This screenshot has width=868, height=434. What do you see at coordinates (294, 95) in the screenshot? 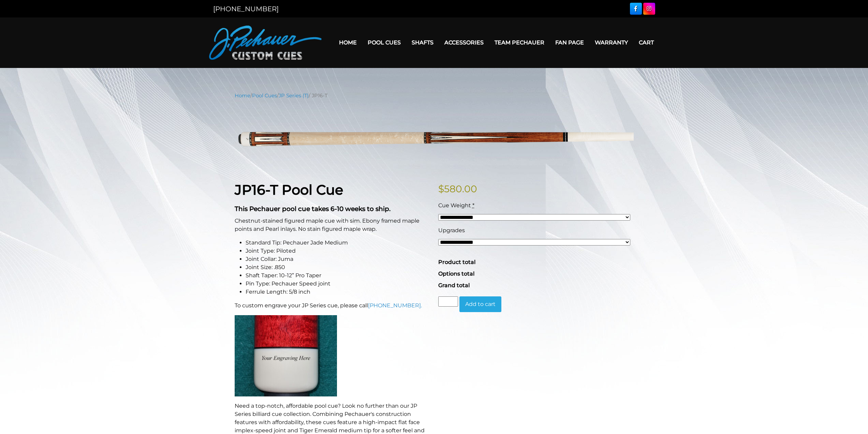
I see `a: JP Series (T)` at bounding box center [294, 95].